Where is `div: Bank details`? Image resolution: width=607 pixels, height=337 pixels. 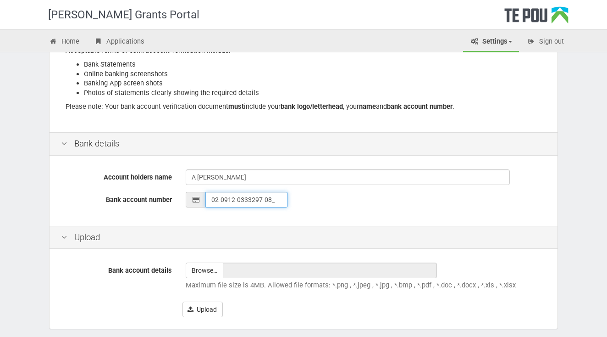 div: Bank details is located at coordinates (304, 144).